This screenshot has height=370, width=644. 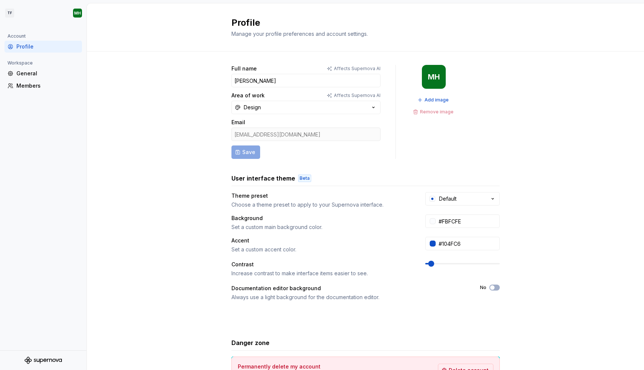 What do you see at coordinates (48, 86) in the screenshot?
I see `div: Members` at bounding box center [48, 86].